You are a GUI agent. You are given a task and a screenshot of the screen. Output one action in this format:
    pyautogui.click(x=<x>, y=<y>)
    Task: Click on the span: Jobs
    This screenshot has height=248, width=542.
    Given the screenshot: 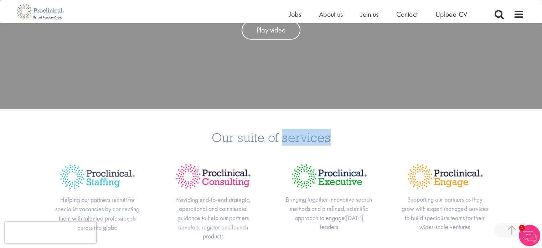 What is the action you would take?
    pyautogui.click(x=295, y=14)
    